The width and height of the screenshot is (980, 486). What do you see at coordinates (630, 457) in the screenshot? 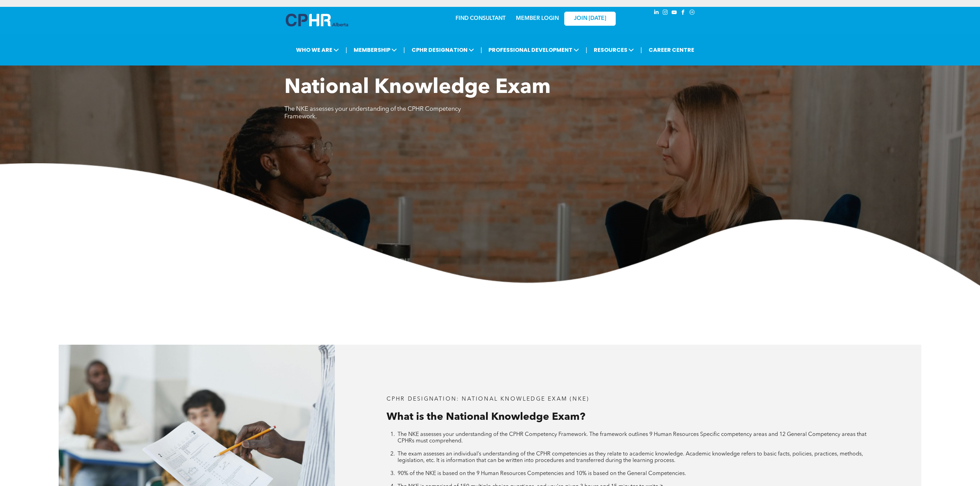
I see `span: The exam assesses an individual’s understanding of the CPHR competencies as they relate to academ...` at bounding box center [630, 457].